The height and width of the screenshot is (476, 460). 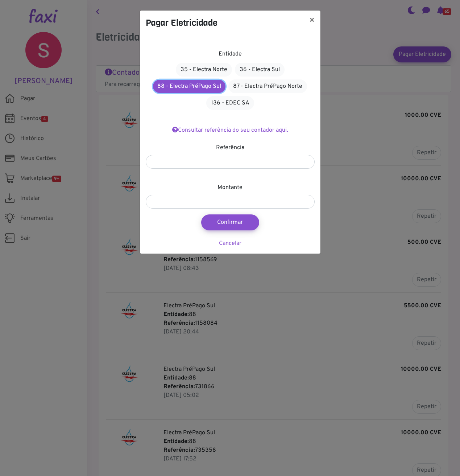 I want to click on label: Referência, so click(x=230, y=148).